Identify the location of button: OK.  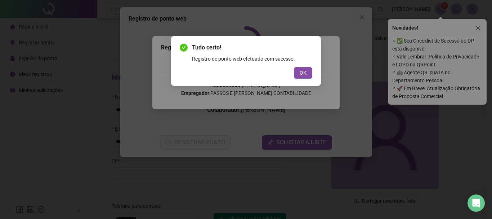
(303, 73).